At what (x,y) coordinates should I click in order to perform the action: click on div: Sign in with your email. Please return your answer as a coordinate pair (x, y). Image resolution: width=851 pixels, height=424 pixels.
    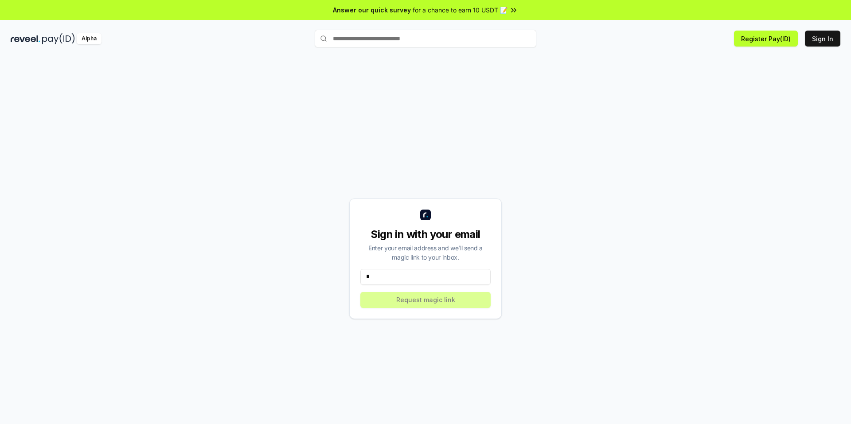
    Looking at the image, I should click on (426, 235).